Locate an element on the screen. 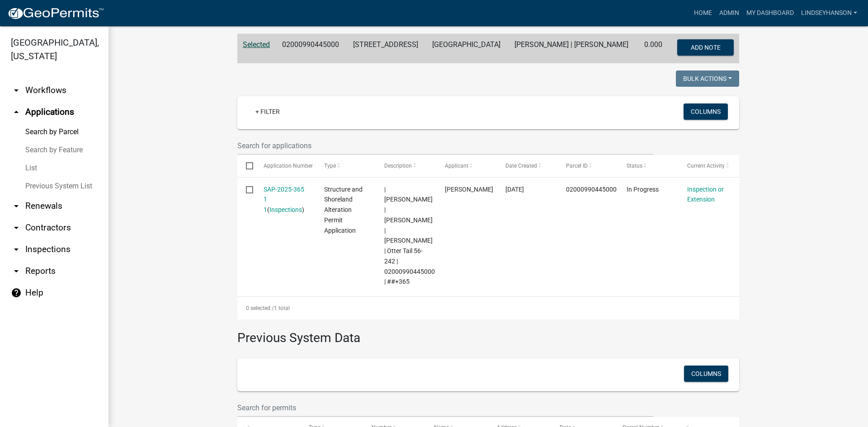  a: SAP-2025-365 1 1 is located at coordinates (284, 200).